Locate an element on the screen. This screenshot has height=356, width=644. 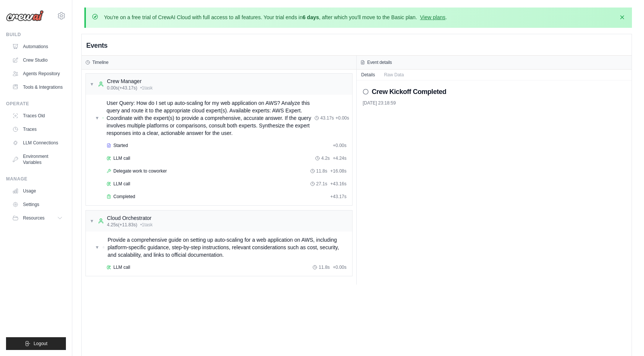
div: Cloud Orchestrator is located at coordinates (130, 219).